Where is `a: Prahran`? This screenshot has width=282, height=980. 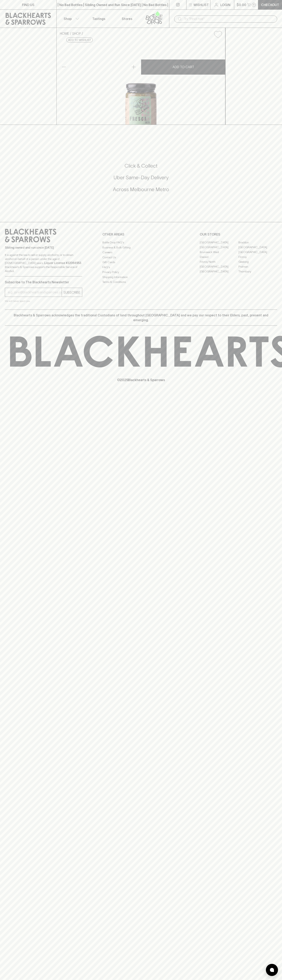
a: Prahran is located at coordinates (258, 266).